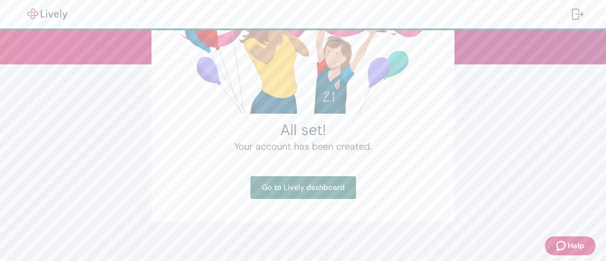  I want to click on button: Zendesk support iconHelp, so click(570, 246).